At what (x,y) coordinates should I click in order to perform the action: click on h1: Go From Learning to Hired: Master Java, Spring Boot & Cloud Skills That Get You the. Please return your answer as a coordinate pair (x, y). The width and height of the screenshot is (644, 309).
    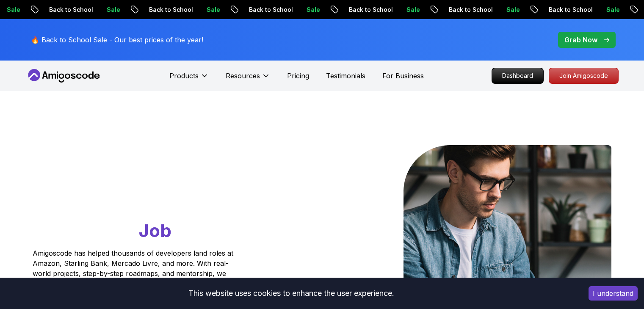
    Looking at the image, I should click on (149, 194).